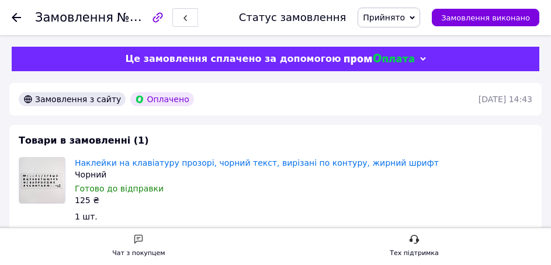  I want to click on span: Готово до відправки, so click(119, 189).